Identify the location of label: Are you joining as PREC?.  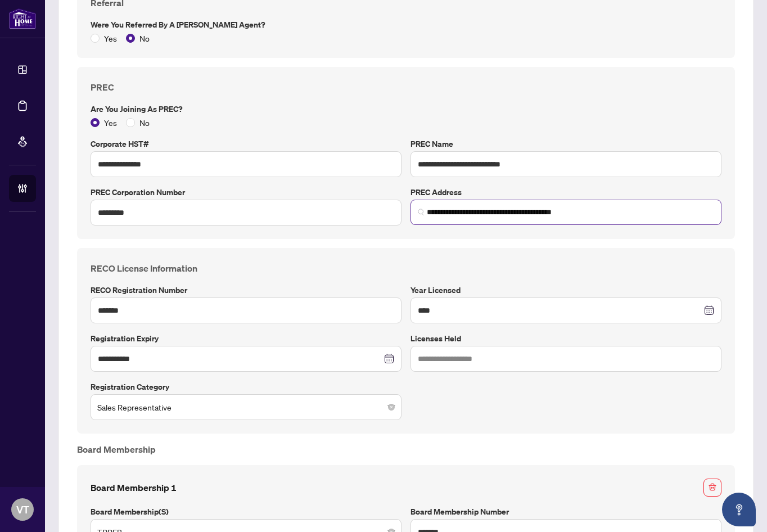
(406, 109).